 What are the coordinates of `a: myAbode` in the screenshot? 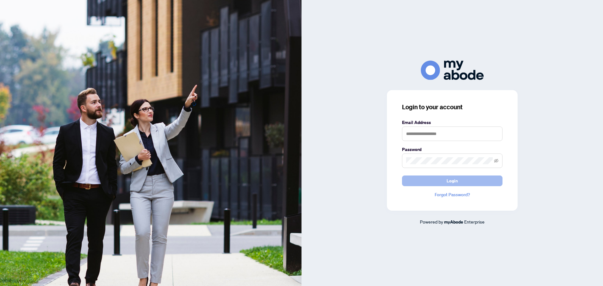 It's located at (453, 222).